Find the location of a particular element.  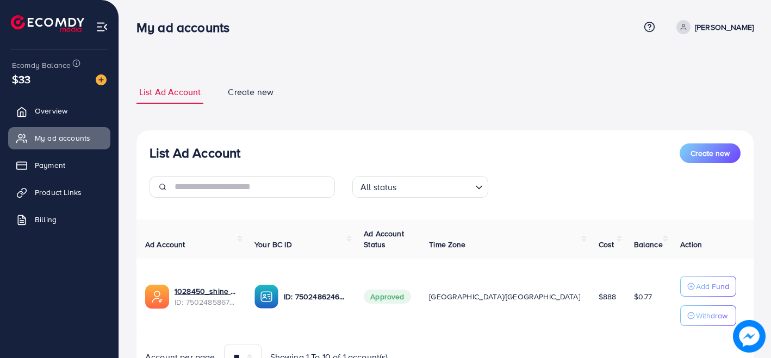

a: Overview is located at coordinates (59, 111).